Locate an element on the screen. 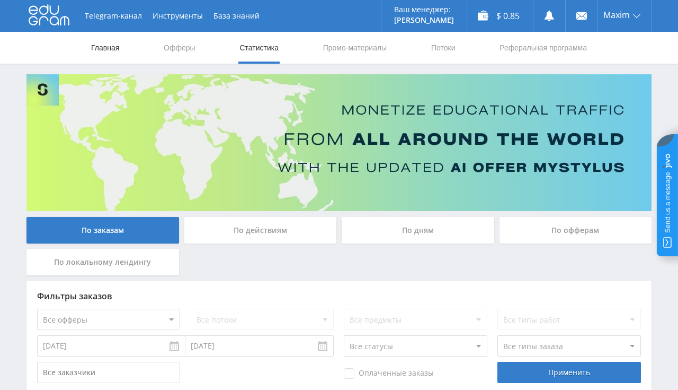 This screenshot has height=390, width=678. div: По локальному лендингу is located at coordinates (103, 262).